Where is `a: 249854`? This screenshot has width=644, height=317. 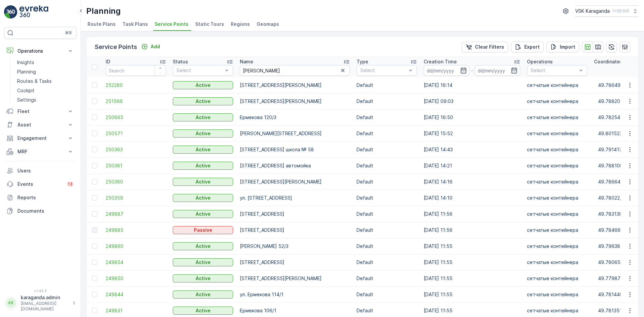
a: 249854 is located at coordinates (136, 263).